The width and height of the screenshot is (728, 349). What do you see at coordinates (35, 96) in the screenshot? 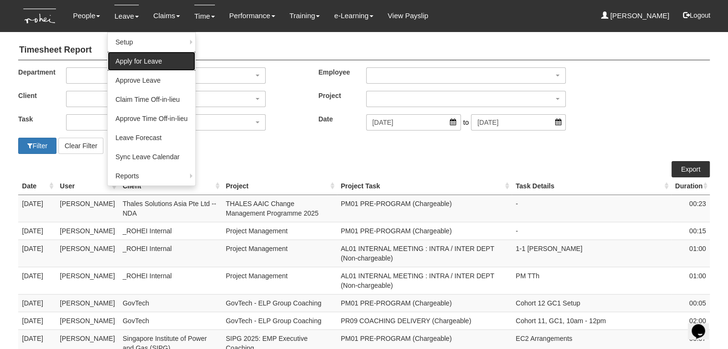
I see `label: Client` at bounding box center [35, 96].